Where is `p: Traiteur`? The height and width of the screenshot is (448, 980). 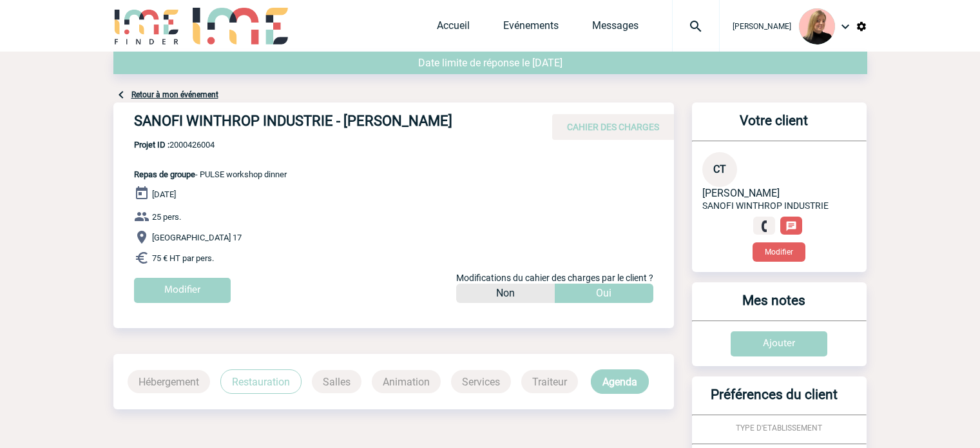 p: Traiteur is located at coordinates (550, 382).